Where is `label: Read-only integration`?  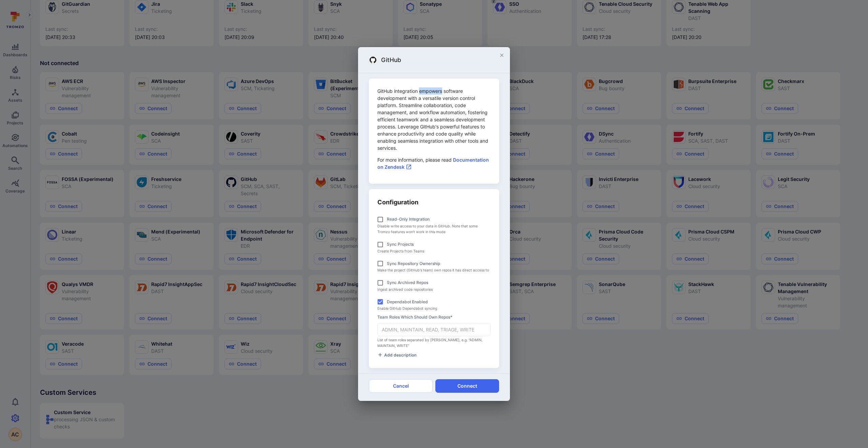 label: Read-only integration is located at coordinates (408, 219).